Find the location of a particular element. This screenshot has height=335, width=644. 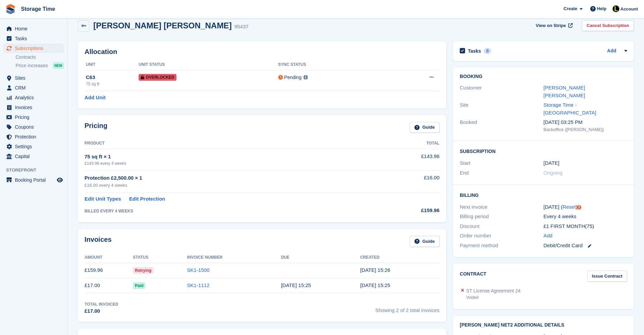

div: Site is located at coordinates (501, 109).